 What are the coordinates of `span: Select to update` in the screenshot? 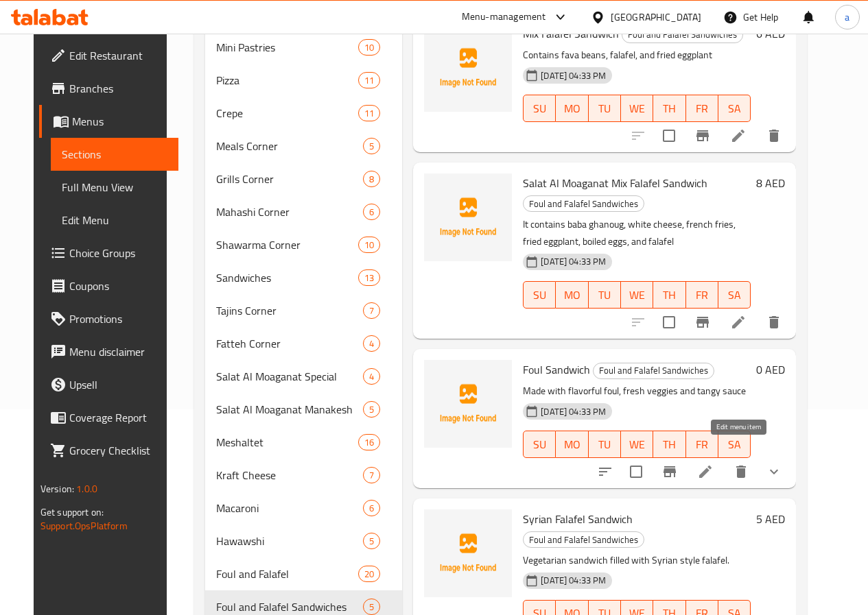 It's located at (669, 322).